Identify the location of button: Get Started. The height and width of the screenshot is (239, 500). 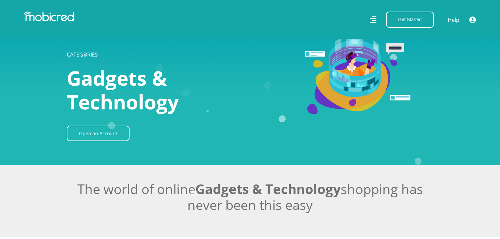
(410, 19).